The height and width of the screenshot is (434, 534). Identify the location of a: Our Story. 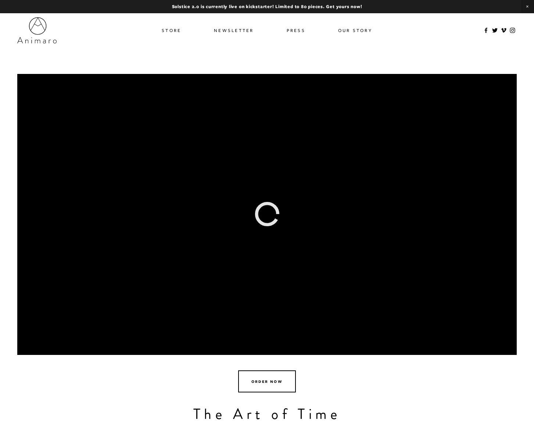
(355, 30).